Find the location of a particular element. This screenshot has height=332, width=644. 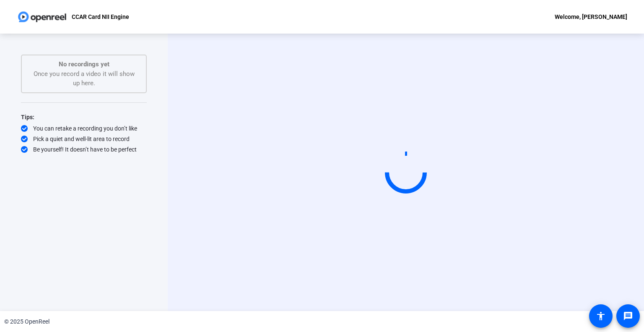

div: © 2025 OpenReel is located at coordinates (27, 321).